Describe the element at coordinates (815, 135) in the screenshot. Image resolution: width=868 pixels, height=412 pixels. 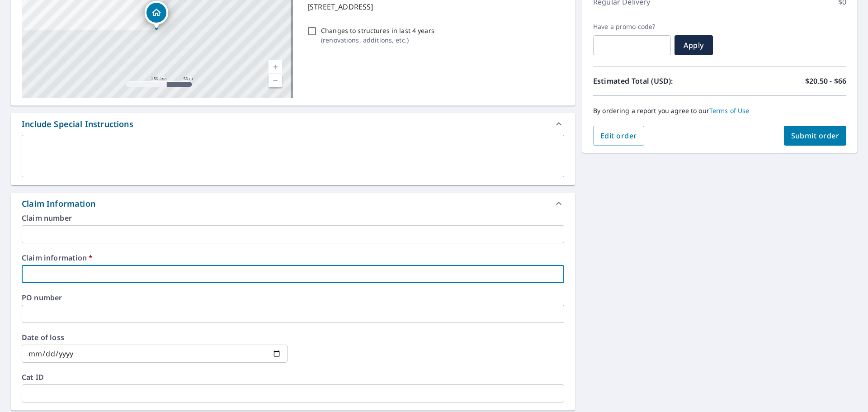
I see `span: Submit order` at that location.